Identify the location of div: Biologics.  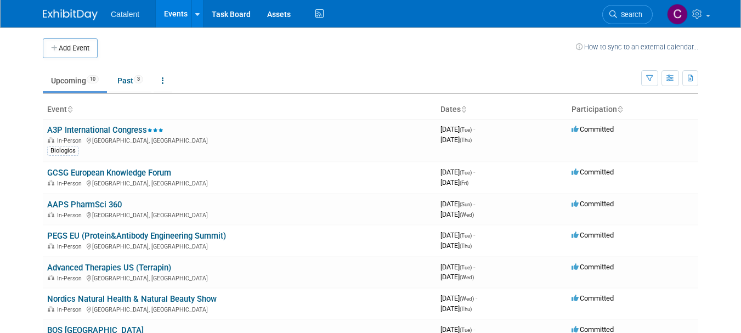
(63, 151).